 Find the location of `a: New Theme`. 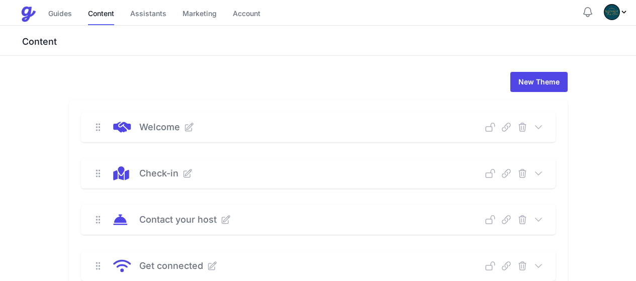

a: New Theme is located at coordinates (539, 82).